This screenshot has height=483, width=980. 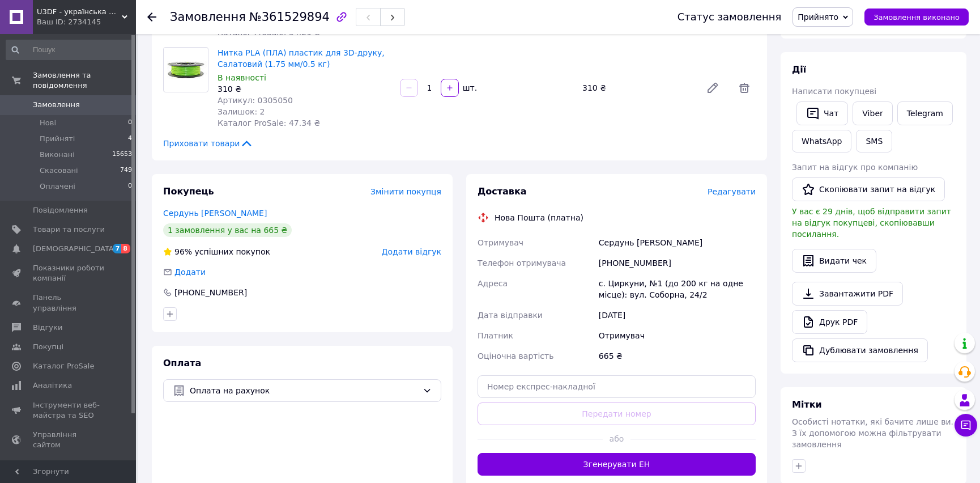 I want to click on button: Дублювати замовлення, so click(x=860, y=350).